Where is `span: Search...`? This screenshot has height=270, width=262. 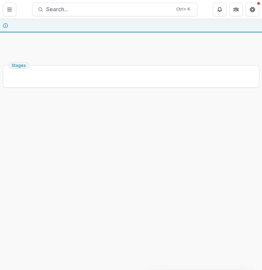 span: Search... is located at coordinates (109, 9).